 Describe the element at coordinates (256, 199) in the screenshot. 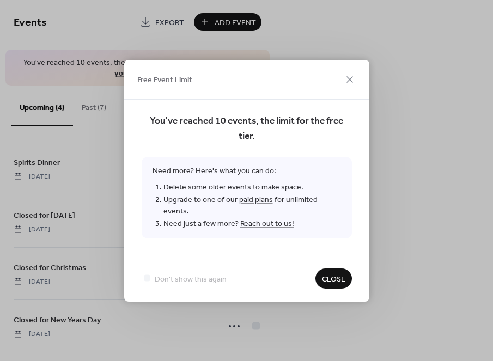

I see `a: paid plans` at that location.